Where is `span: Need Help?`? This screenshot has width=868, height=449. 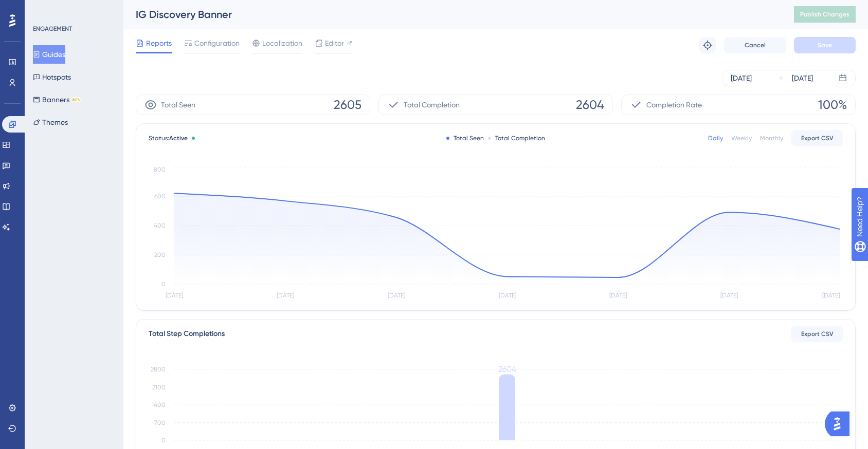
span: Need Help? is located at coordinates (44, 9).